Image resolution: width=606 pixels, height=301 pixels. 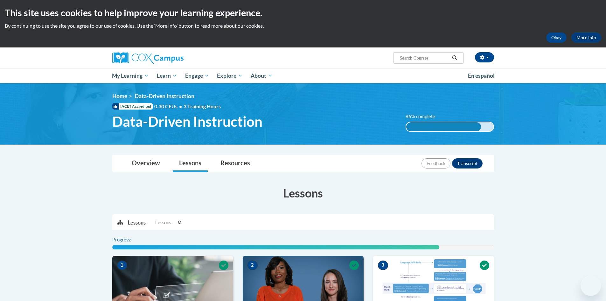 What do you see at coordinates (485, 57) in the screenshot?
I see `button: Account Settings` at bounding box center [485, 57].